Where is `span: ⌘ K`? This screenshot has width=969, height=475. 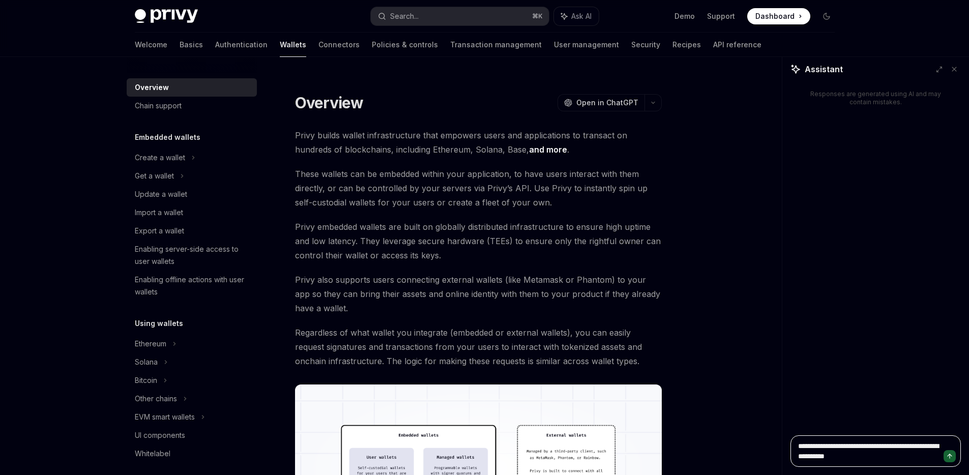
span: ⌘ K is located at coordinates (537, 16).